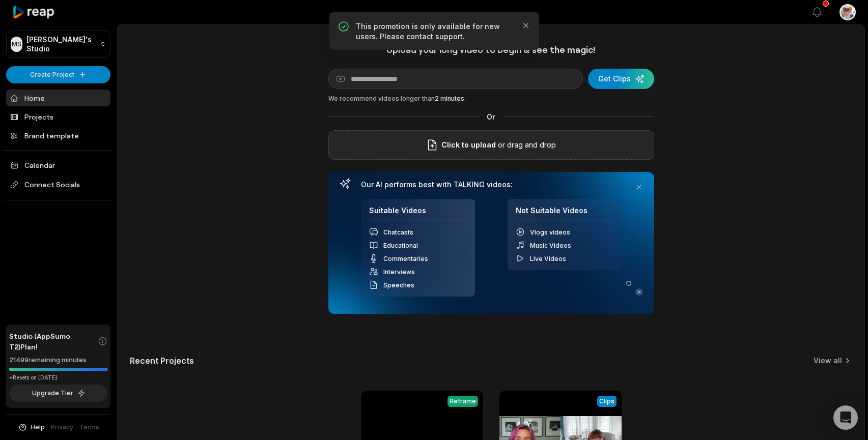 This screenshot has height=440, width=868. Describe the element at coordinates (491, 185) in the screenshot. I see `h3: Our AI performs best with TALKING videos:` at that location.